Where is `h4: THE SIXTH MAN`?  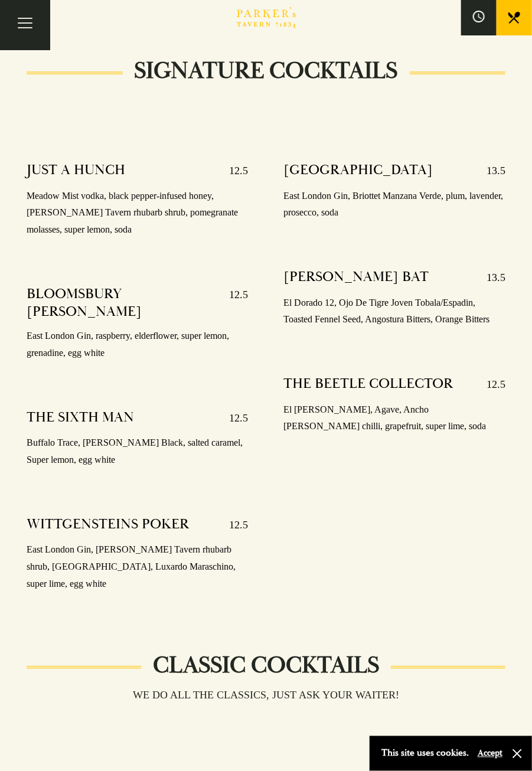 h4: THE SIXTH MAN is located at coordinates (80, 418).